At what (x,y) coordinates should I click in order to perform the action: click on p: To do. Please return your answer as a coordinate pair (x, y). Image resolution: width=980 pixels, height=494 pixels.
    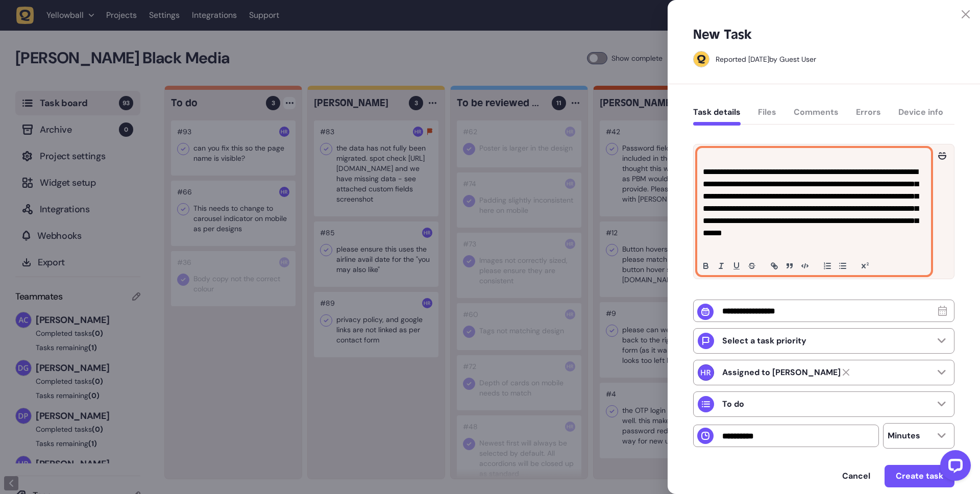
    Looking at the image, I should click on (733, 404).